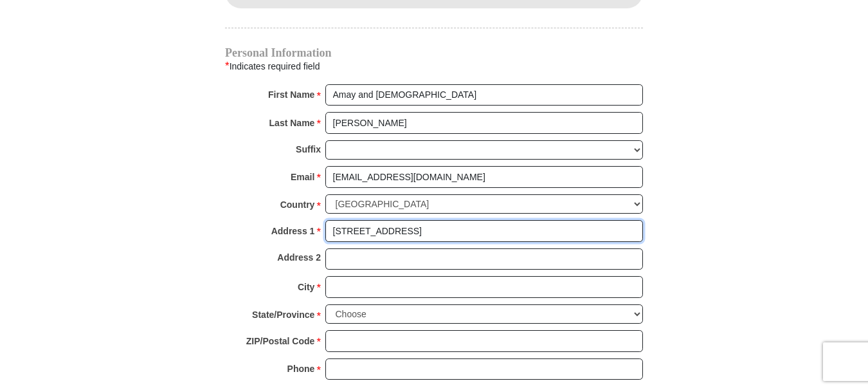 This screenshot has width=868, height=390. What do you see at coordinates (308, 149) in the screenshot?
I see `strong: Suffix` at bounding box center [308, 149].